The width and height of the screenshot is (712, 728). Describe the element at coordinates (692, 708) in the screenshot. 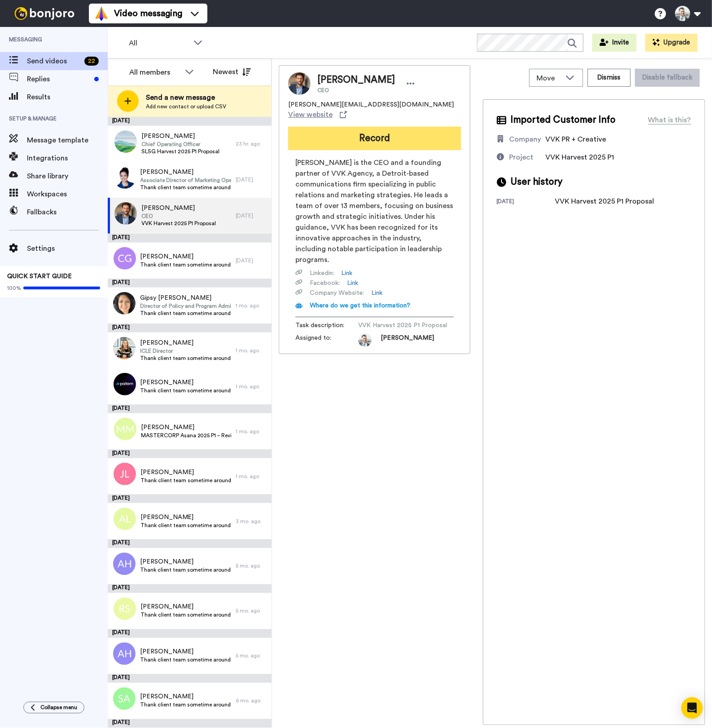

I see `div: Open Intercom Messenger` at that location.